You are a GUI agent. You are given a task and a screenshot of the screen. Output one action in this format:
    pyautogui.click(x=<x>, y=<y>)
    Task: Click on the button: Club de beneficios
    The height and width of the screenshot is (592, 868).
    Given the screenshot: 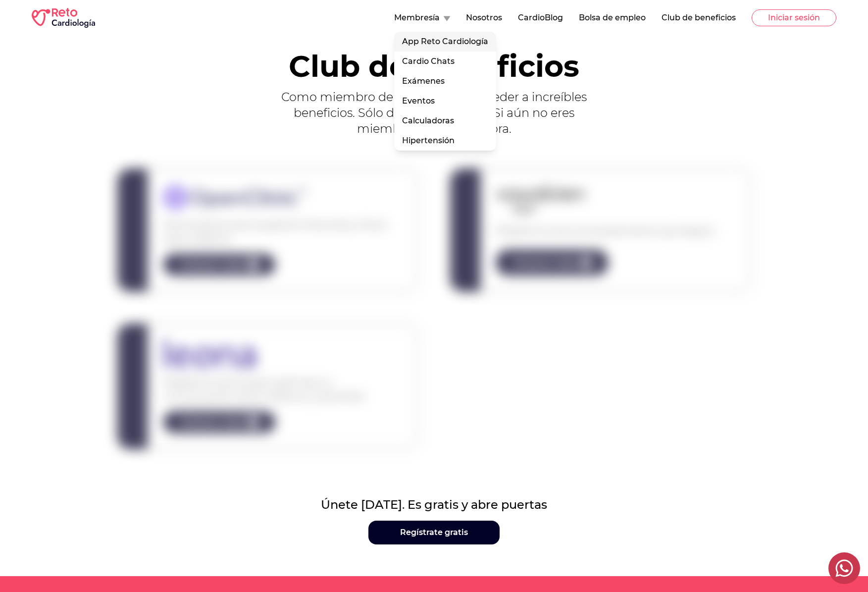 What is the action you would take?
    pyautogui.click(x=699, y=18)
    